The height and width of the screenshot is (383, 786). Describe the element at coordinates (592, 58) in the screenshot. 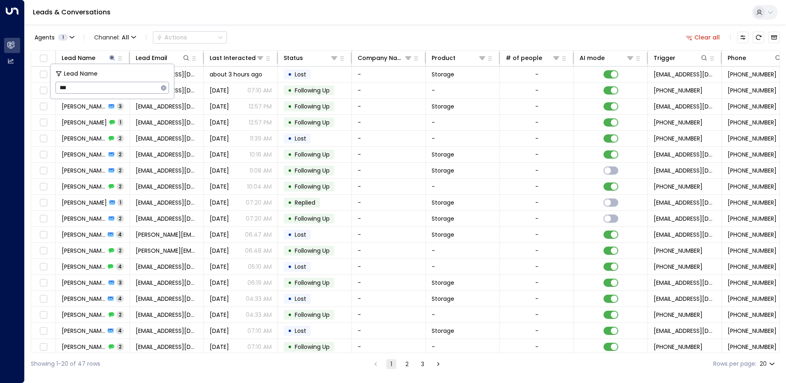

I see `div: AI mode` at that location.